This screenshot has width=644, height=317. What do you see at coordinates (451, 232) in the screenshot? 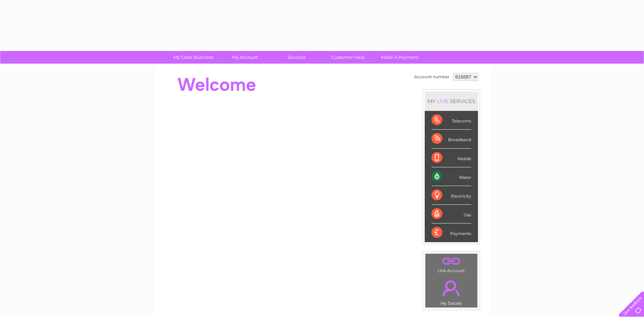
I see `div: Payments` at bounding box center [451, 232].